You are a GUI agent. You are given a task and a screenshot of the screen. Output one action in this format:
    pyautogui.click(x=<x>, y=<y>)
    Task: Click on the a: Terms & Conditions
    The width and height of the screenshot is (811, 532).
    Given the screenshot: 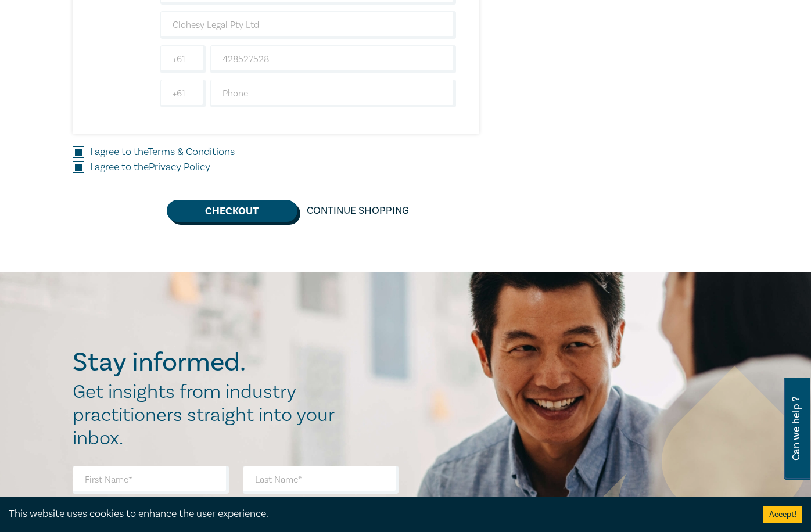 What is the action you would take?
    pyautogui.click(x=191, y=152)
    